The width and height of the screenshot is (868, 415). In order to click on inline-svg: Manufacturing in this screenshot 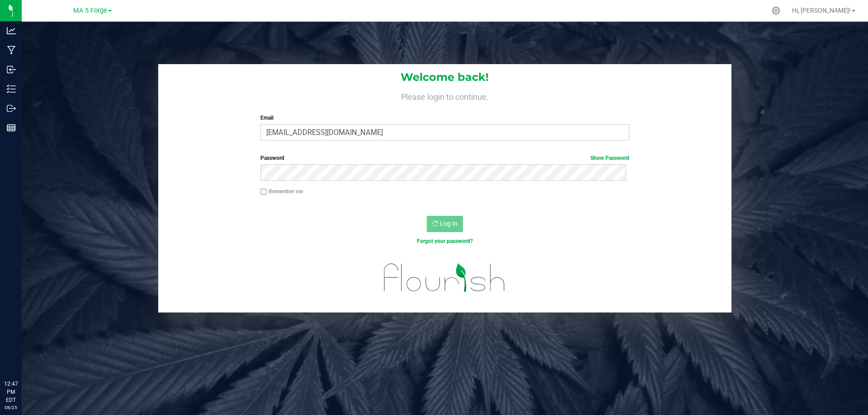, I will do `click(11, 50)`.